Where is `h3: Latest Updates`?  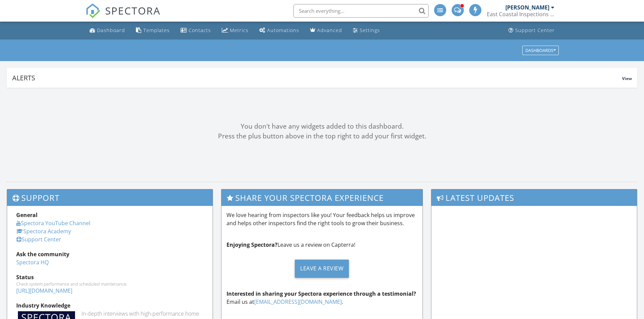 h3: Latest Updates is located at coordinates (534, 198).